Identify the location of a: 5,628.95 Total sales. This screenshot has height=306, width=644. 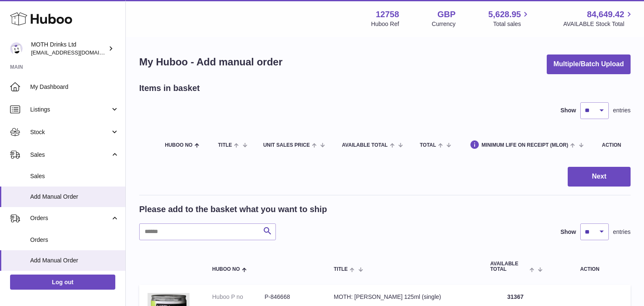
(509, 18).